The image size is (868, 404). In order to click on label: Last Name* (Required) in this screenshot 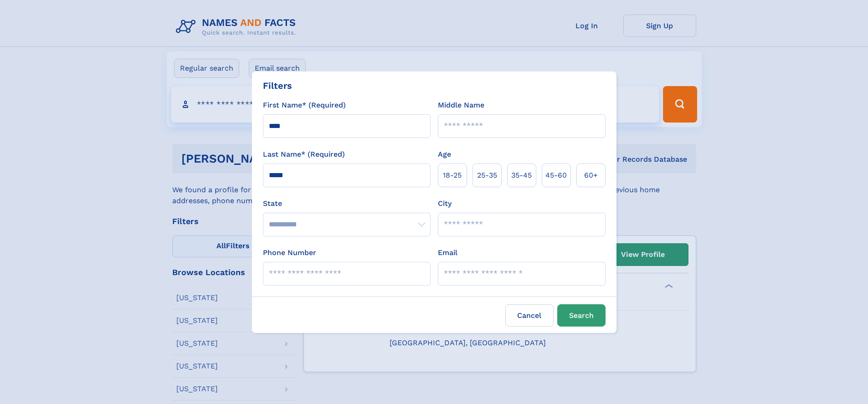, I will do `click(304, 154)`.